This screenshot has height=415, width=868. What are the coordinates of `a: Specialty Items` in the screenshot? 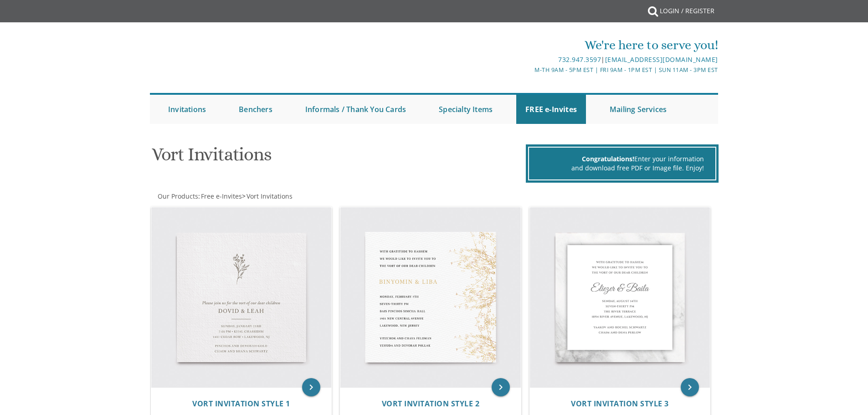 It's located at (465, 109).